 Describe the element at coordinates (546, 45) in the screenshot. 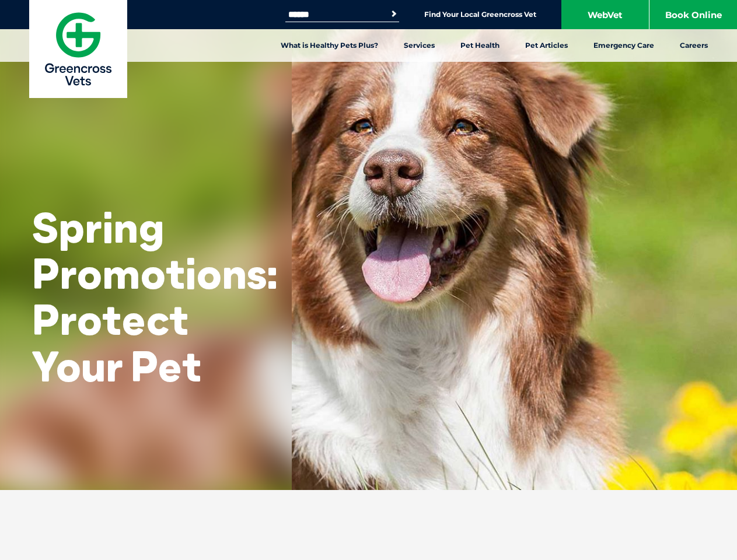

I see `a: Pet Articles` at that location.